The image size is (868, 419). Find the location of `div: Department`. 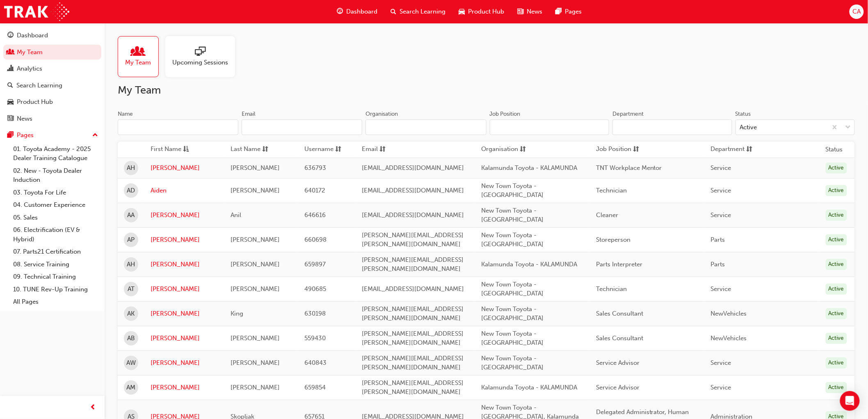

div: Department is located at coordinates (628, 114).